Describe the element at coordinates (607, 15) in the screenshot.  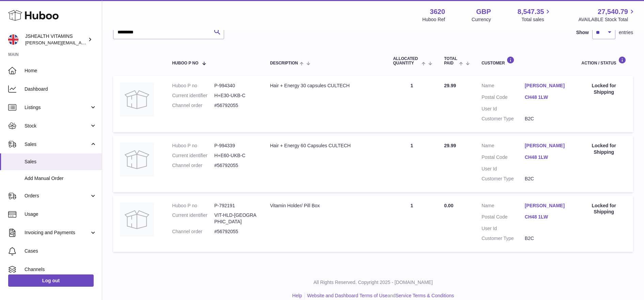
I see `a: 27,540.79 AVAILABLE Stock Total` at that location.